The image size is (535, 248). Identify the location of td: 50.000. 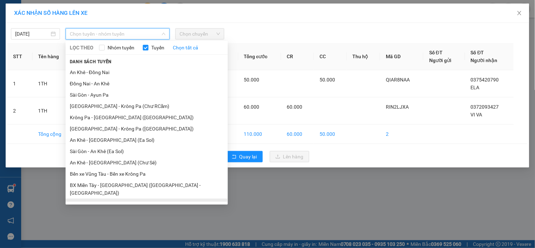
(330, 134).